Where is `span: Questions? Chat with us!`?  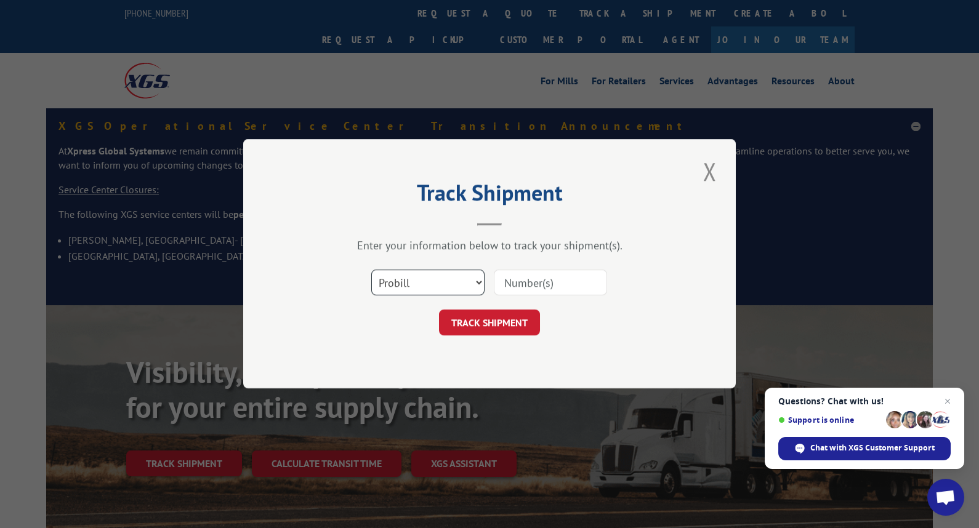
span: Questions? Chat with us! is located at coordinates (864, 401).